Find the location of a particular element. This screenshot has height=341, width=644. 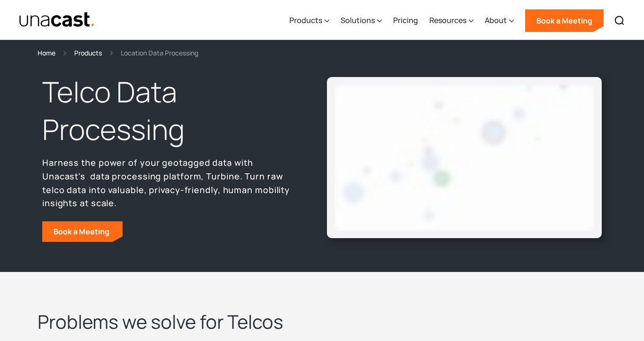

p: Harness the power of your geotagged data with Unacast's data processing platform, Turbine. Turn r... is located at coordinates (167, 183).